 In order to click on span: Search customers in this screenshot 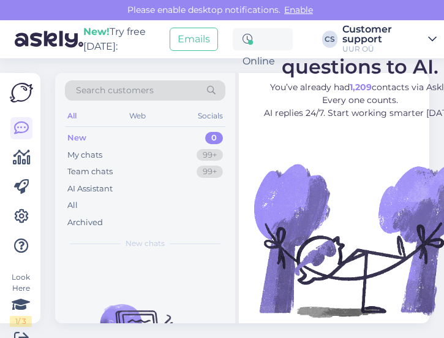, I will do `click(115, 90)`.